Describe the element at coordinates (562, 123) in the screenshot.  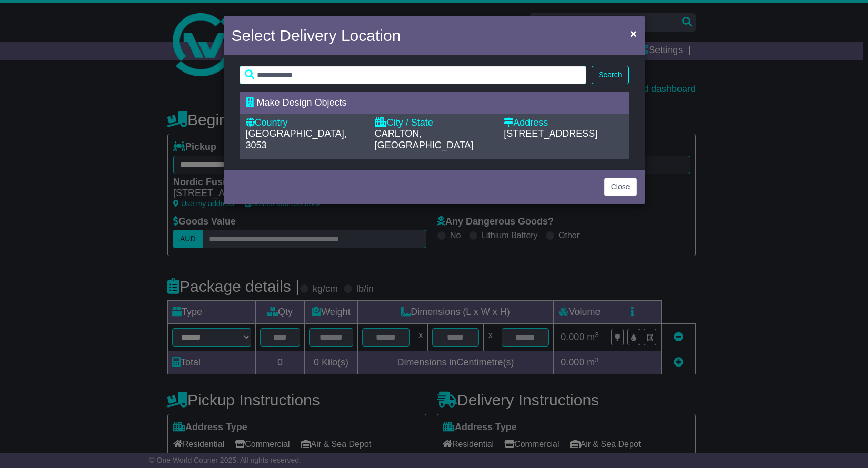
I see `div: Address` at that location.